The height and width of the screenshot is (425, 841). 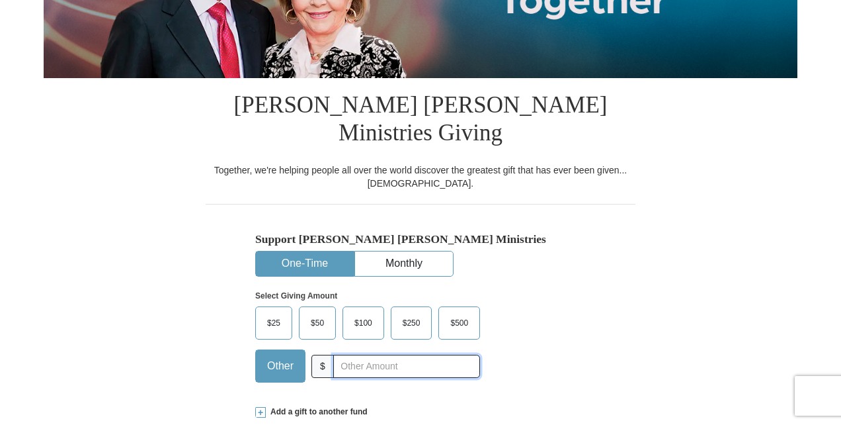 I want to click on span: $25, so click(x=274, y=323).